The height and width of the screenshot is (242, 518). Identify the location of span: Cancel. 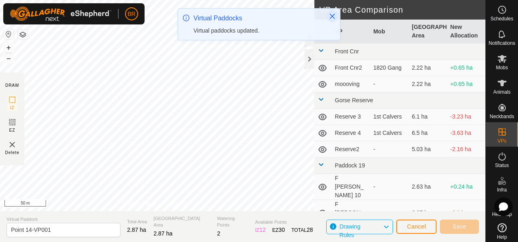
(416, 226).